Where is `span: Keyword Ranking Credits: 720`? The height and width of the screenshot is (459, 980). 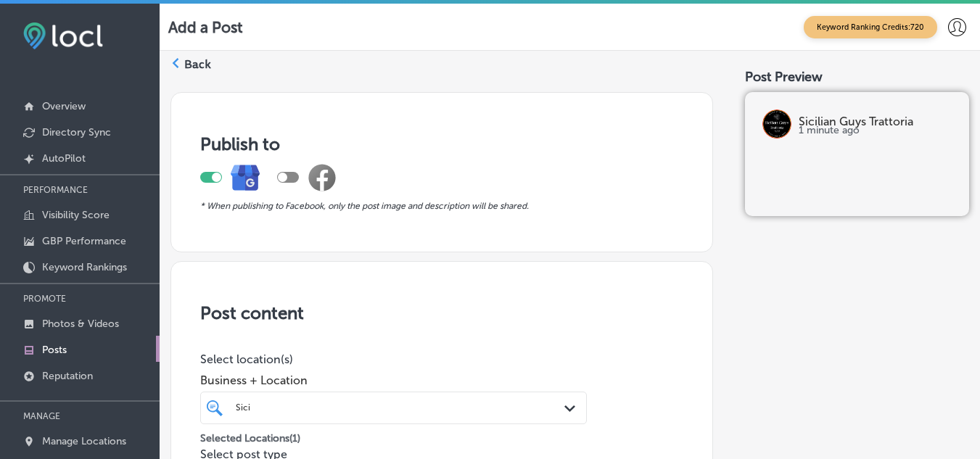
span: Keyword Ranking Credits: 720 is located at coordinates (871, 27).